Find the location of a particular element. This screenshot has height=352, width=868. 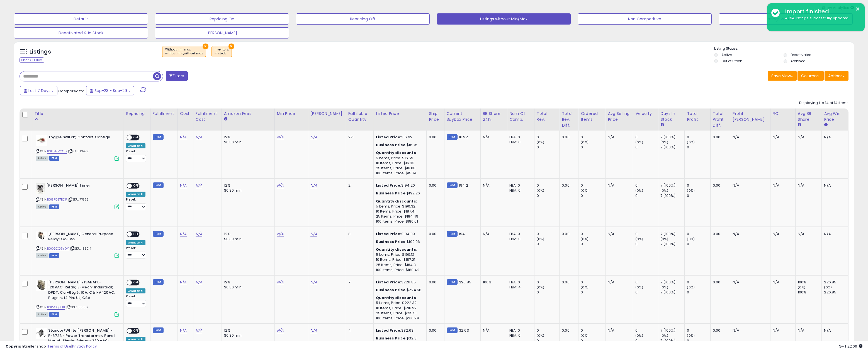

div: Fulfillment Cost is located at coordinates (208, 116).